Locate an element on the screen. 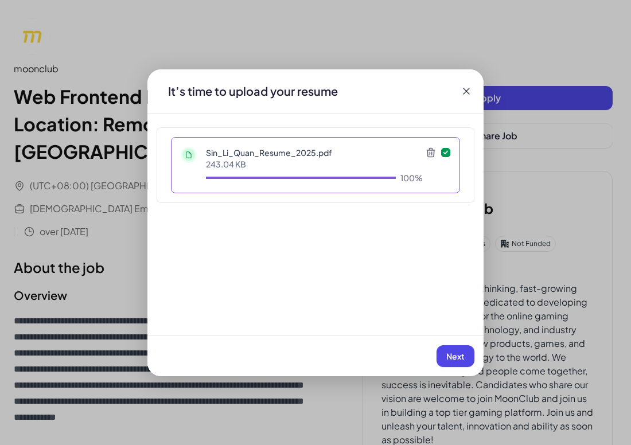 This screenshot has width=631, height=445. div: It’s time to upload your resume is located at coordinates (253, 91).